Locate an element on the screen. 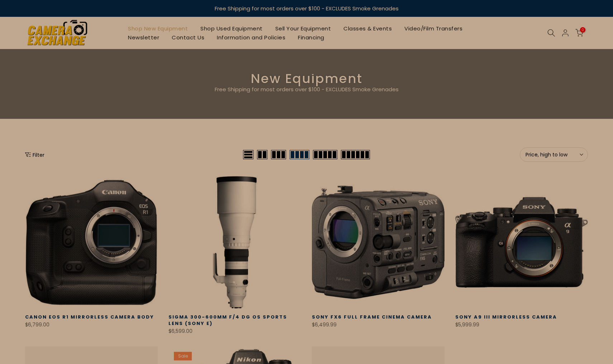  a: Newsletter is located at coordinates (144, 38).